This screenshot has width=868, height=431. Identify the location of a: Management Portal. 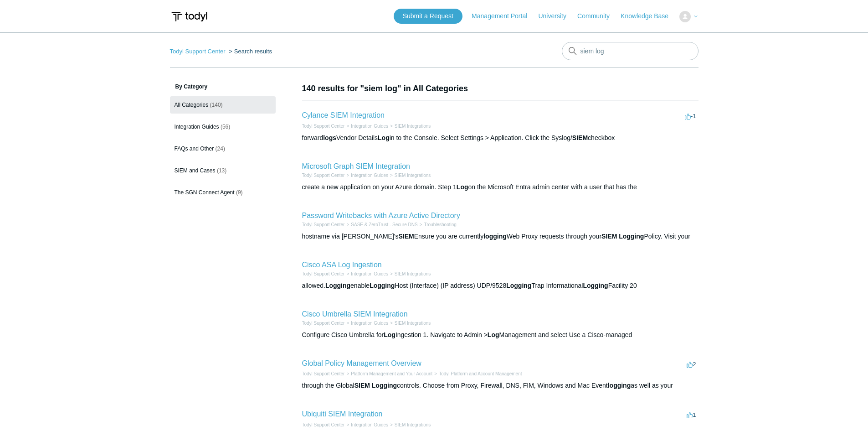
(504, 16).